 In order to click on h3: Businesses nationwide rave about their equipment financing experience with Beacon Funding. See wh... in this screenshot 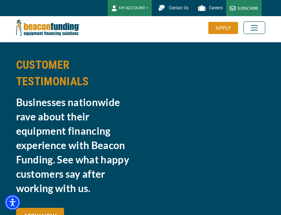, I will do `click(76, 145)`.